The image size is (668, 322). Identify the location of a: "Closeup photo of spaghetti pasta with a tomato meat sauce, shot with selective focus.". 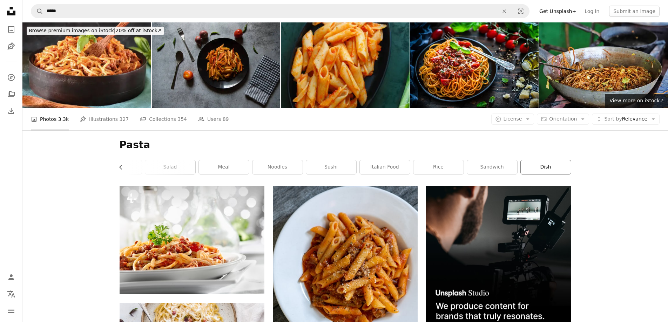
(192, 240).